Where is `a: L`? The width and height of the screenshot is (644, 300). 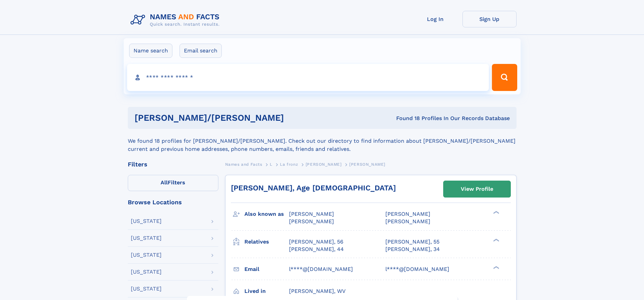 a: L is located at coordinates (271, 164).